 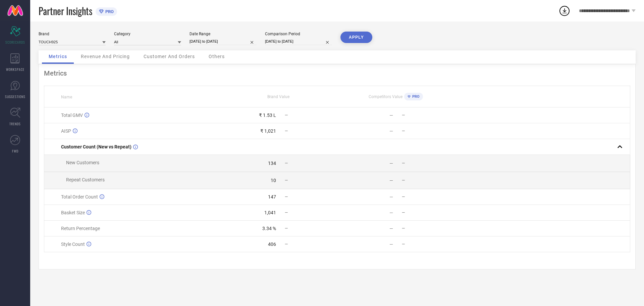 I want to click on span: Style Count, so click(x=73, y=244).